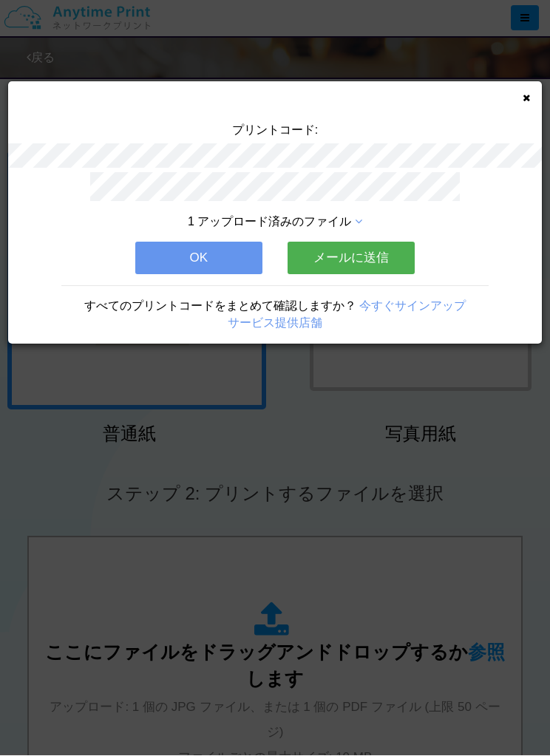 This screenshot has height=756, width=550. What do you see at coordinates (351, 259) in the screenshot?
I see `button: メールに送信` at bounding box center [351, 259].